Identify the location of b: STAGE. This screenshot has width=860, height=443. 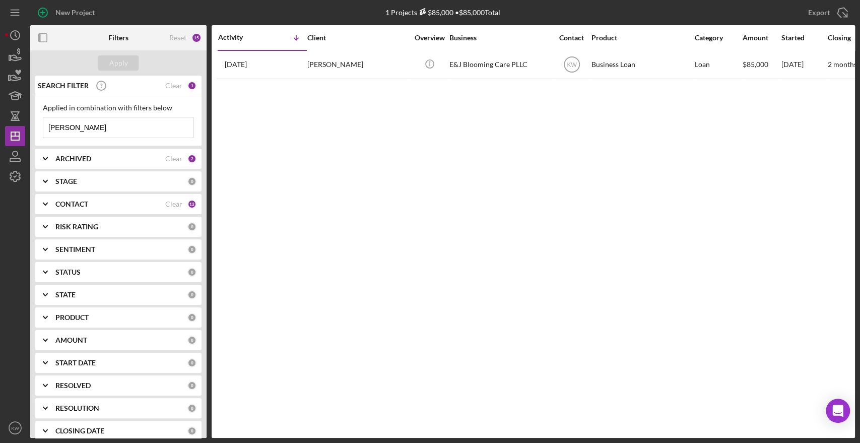
(66, 181).